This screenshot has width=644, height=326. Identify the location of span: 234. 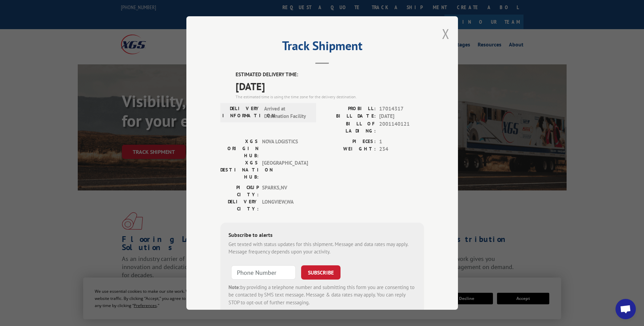
(401, 149).